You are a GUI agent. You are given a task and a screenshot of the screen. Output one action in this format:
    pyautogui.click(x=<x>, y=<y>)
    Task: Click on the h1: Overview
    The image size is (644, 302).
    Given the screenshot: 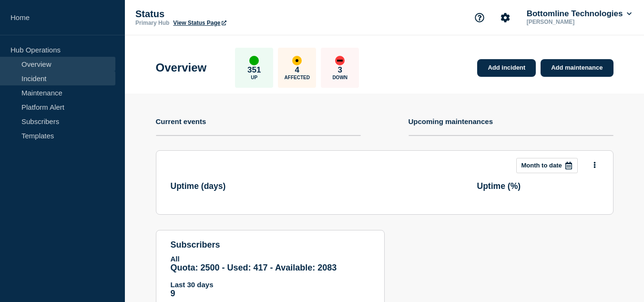 What is the action you would take?
    pyautogui.click(x=181, y=67)
    